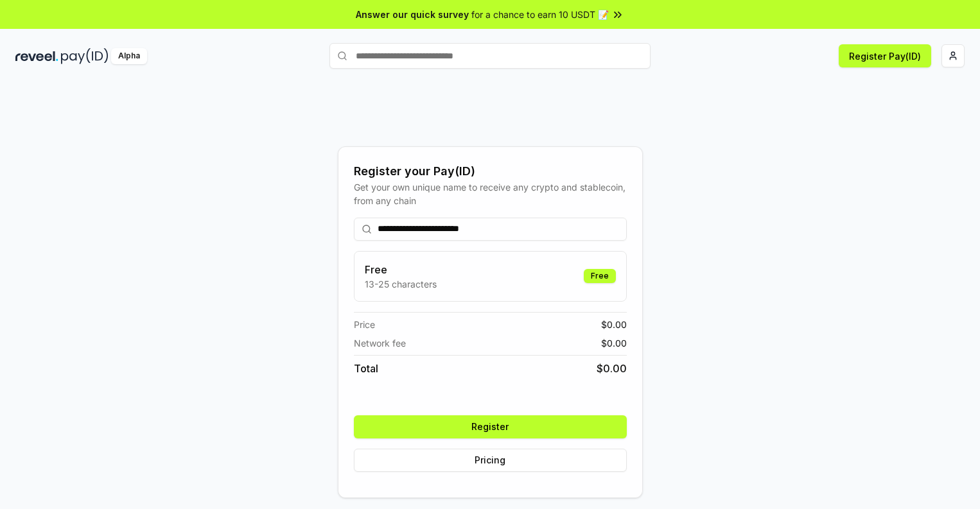  What do you see at coordinates (364, 324) in the screenshot?
I see `span: Price` at bounding box center [364, 324].